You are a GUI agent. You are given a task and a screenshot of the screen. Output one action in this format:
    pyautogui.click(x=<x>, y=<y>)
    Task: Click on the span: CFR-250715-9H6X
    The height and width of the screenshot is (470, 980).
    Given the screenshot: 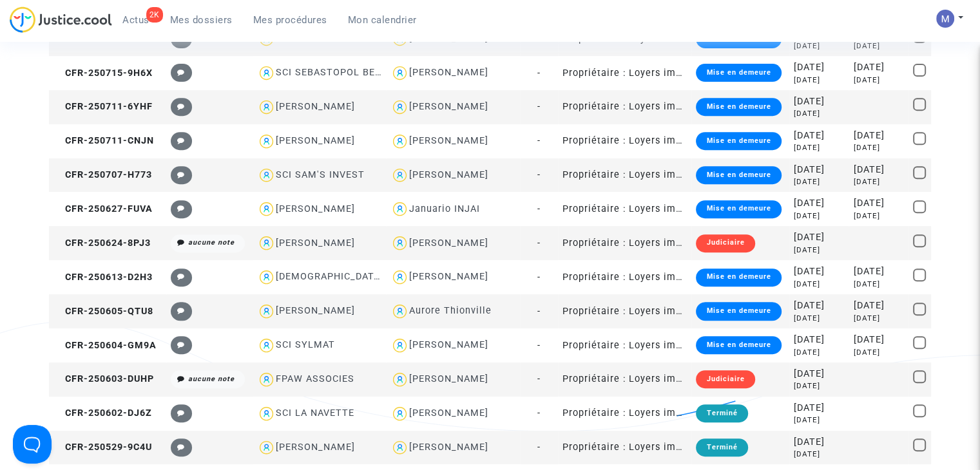 What is the action you would take?
    pyautogui.click(x=103, y=73)
    